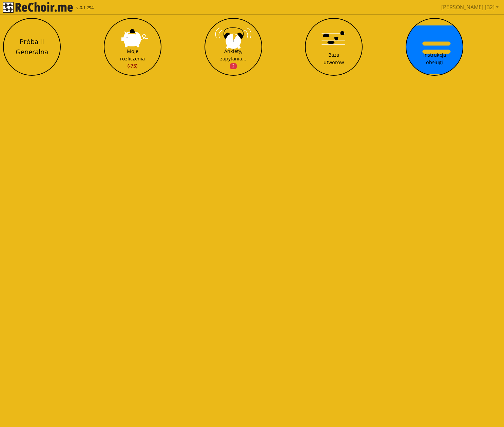 The height and width of the screenshot is (427, 504). What do you see at coordinates (334, 47) in the screenshot?
I see `button: Baza utworów` at bounding box center [334, 47].